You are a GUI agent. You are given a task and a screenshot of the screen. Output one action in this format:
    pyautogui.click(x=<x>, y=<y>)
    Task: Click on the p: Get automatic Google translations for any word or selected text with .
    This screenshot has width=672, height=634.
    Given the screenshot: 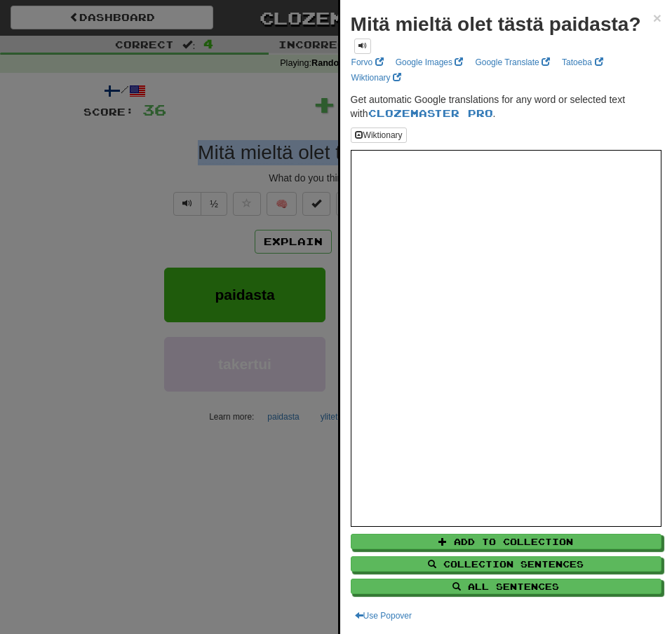 What is the action you would take?
    pyautogui.click(x=506, y=107)
    